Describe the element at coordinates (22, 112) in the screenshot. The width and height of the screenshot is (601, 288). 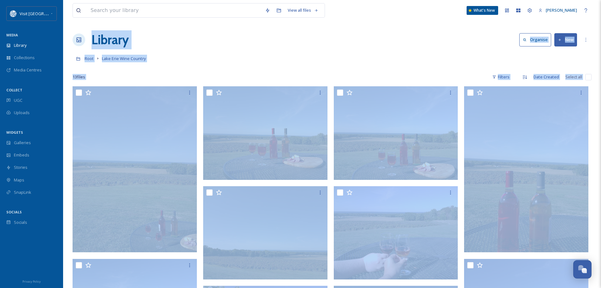
I see `span: Uploads` at that location.